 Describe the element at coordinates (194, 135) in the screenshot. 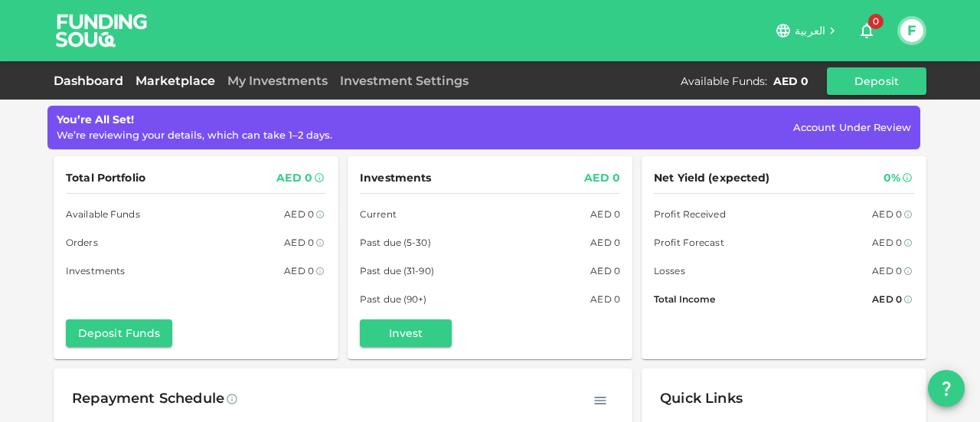

I see `div: We’re reviewing your details, which can take 1–2 days.` at that location.